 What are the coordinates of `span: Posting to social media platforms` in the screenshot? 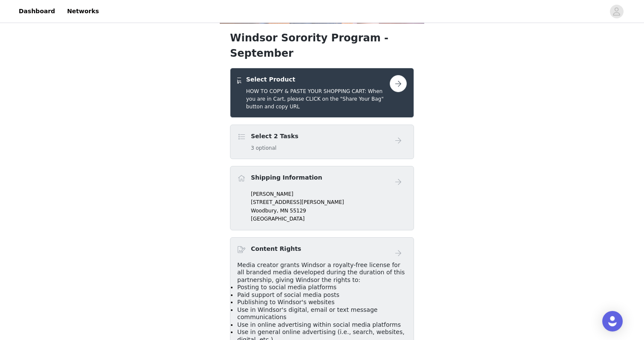 It's located at (287, 287).